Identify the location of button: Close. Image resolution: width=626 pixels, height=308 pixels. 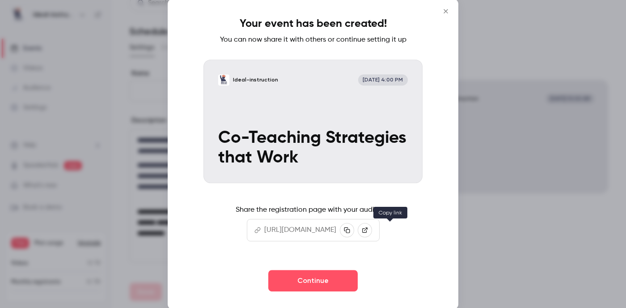
(446, 11).